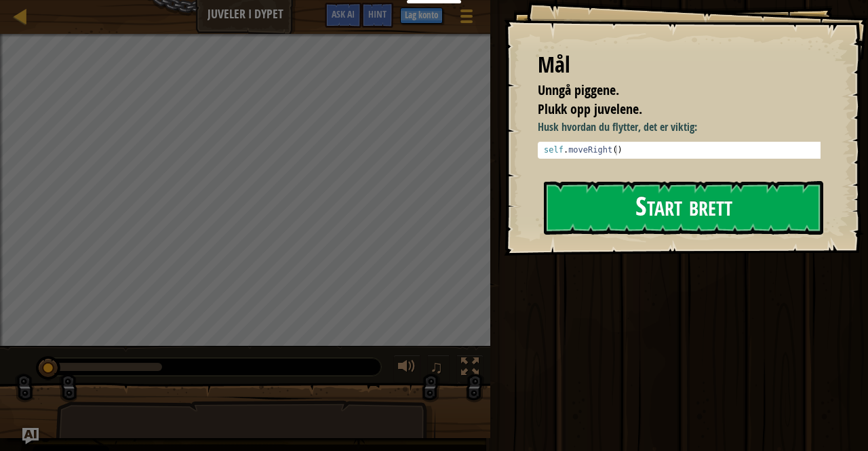 The width and height of the screenshot is (868, 451). What do you see at coordinates (685, 127) in the screenshot?
I see `p: Husk hvordan du flytter, det er viktig:` at bounding box center [685, 127].